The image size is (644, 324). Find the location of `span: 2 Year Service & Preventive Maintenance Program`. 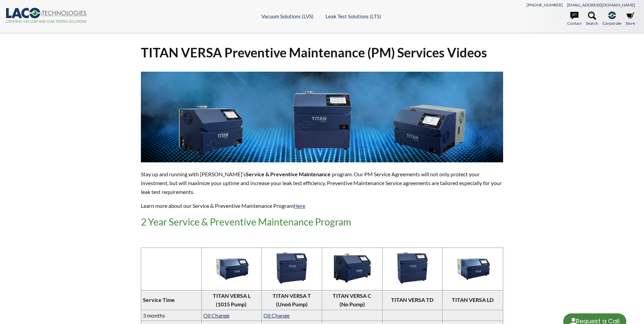

span: 2 Year Service & Preventive Maintenance Program is located at coordinates (246, 222).